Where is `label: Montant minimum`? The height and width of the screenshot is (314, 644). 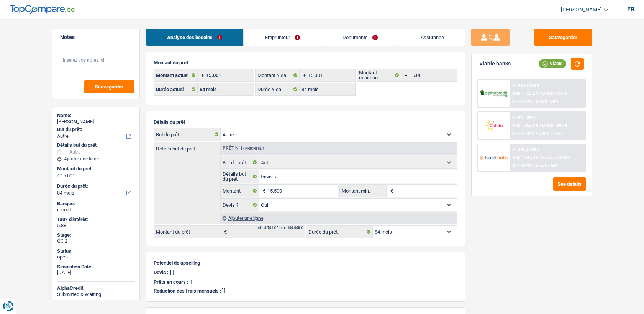 label: Montant minimum is located at coordinates (379, 75).